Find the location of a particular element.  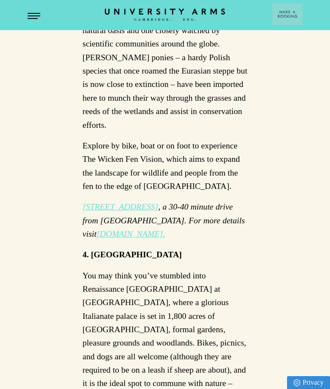

p: Explore by bike, boat or on foot to experience The Wicken Fen Vision, which aims to expand the la... is located at coordinates (165, 166).